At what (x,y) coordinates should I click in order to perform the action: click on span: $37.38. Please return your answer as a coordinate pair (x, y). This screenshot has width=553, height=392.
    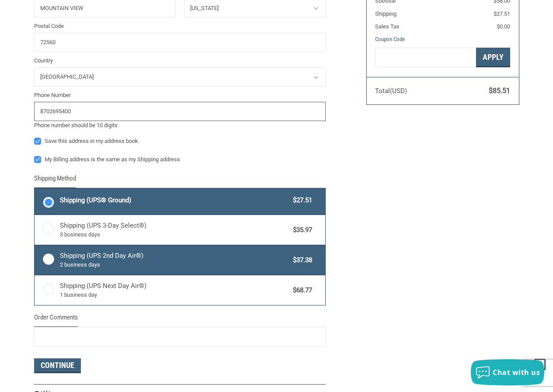
    Looking at the image, I should click on (300, 260).